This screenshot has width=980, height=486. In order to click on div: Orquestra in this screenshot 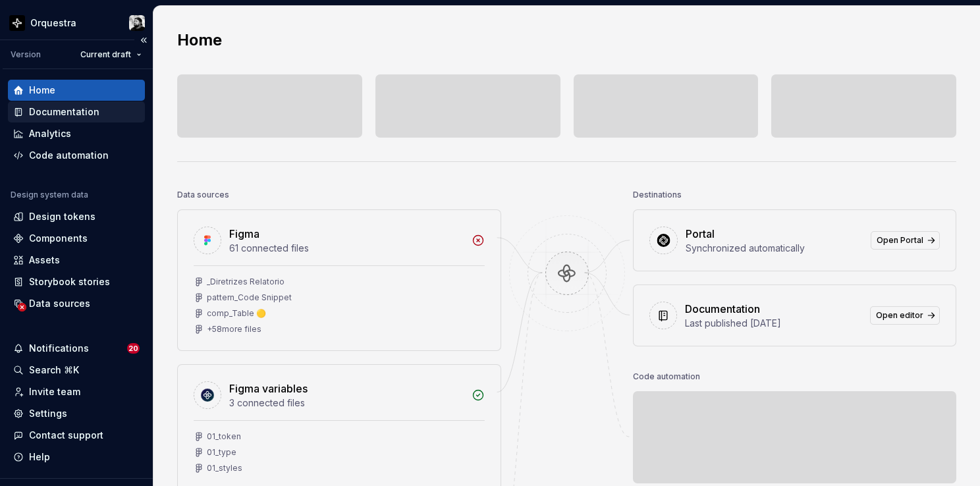, I will do `click(54, 23)`.